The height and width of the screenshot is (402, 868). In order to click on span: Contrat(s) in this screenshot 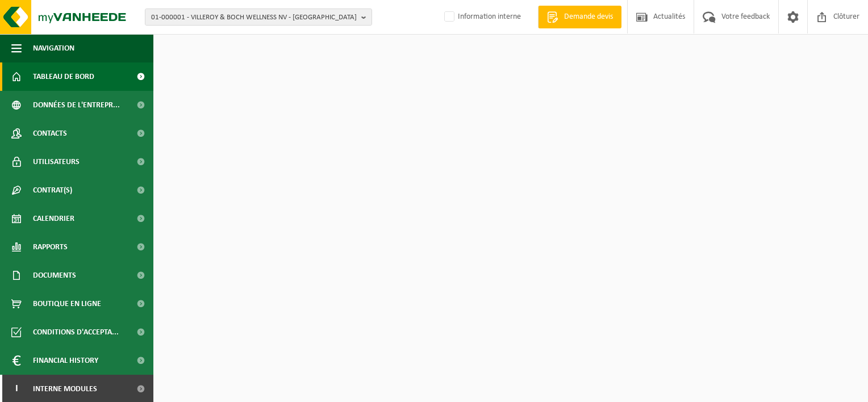, I will do `click(52, 190)`.